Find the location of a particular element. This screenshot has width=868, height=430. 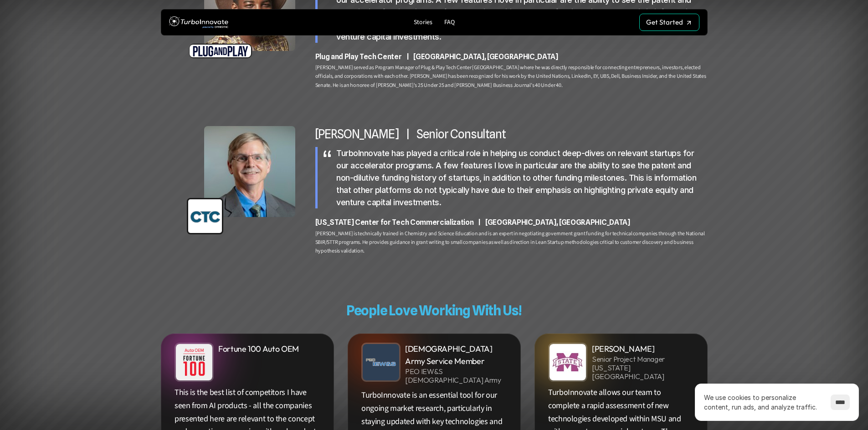

a: TurboInnovate Logo is located at coordinates (199, 22).